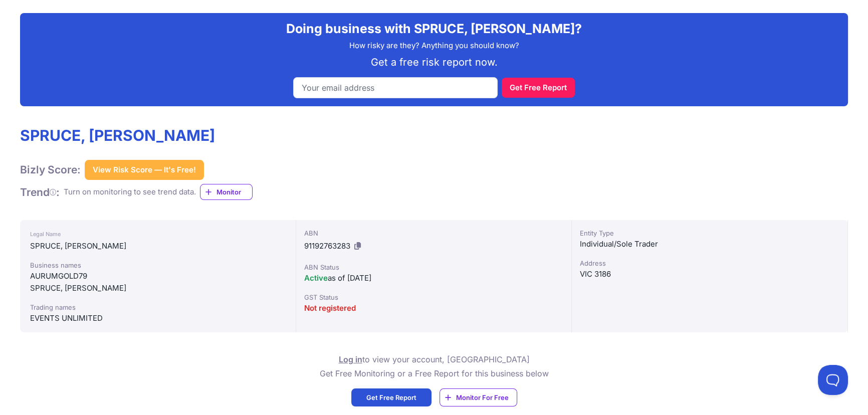 The height and width of the screenshot is (415, 868). Describe the element at coordinates (350, 360) in the screenshot. I see `a: Log in` at that location.